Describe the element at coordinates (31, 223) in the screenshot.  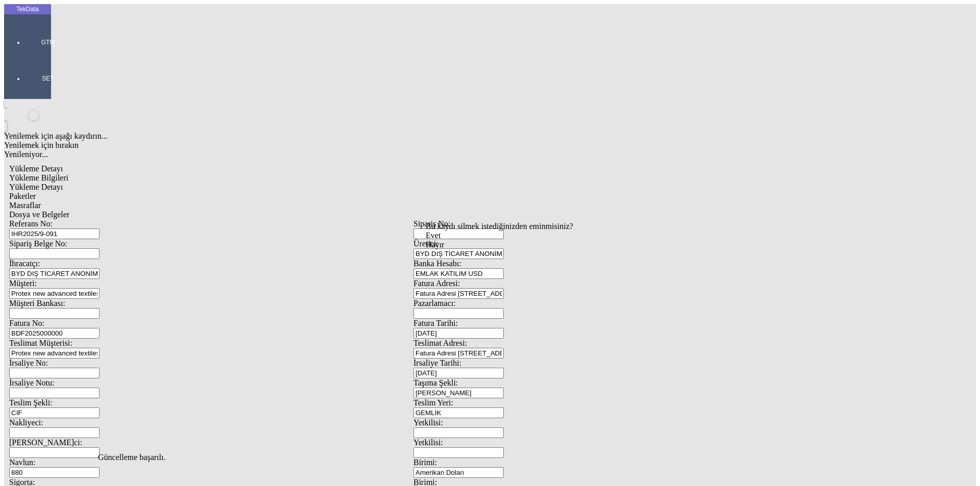
I see `span: Referans No:` at that location.